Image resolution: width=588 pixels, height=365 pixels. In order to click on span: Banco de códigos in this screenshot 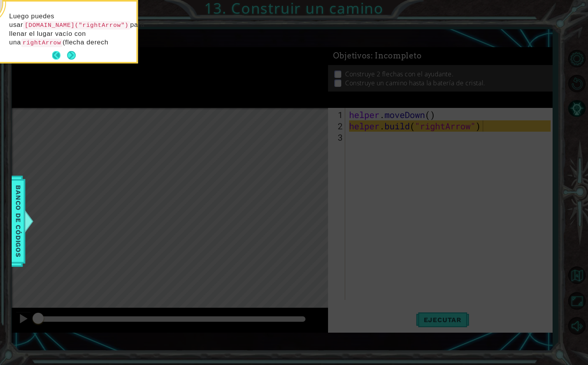, I will do `click(18, 221)`.